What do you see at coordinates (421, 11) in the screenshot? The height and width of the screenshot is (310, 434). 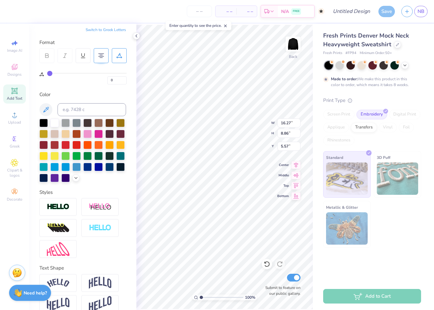 I see `a: NB` at bounding box center [421, 11].